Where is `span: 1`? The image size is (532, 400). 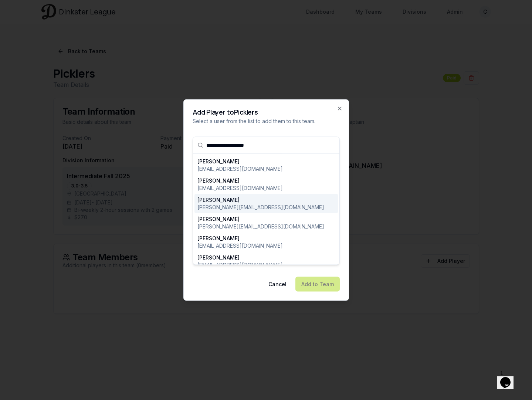
span: 1 is located at coordinates (5, 6).